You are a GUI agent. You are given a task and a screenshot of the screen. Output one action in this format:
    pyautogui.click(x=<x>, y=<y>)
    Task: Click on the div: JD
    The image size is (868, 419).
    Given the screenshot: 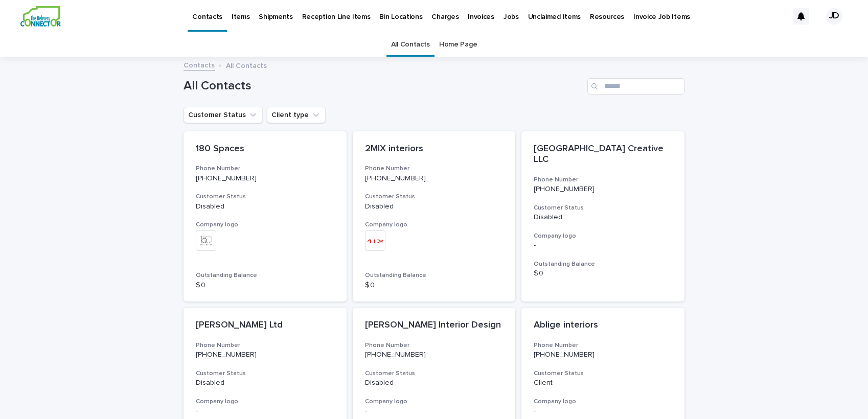 What is the action you would take?
    pyautogui.click(x=835, y=16)
    